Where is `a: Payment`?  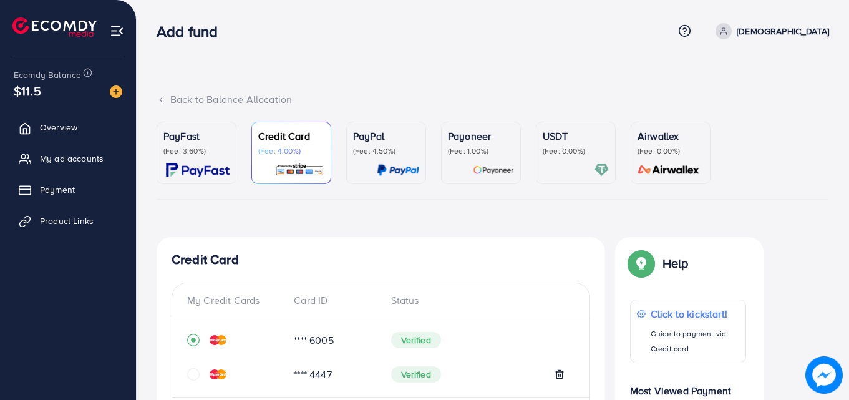 a: Payment is located at coordinates (68, 190).